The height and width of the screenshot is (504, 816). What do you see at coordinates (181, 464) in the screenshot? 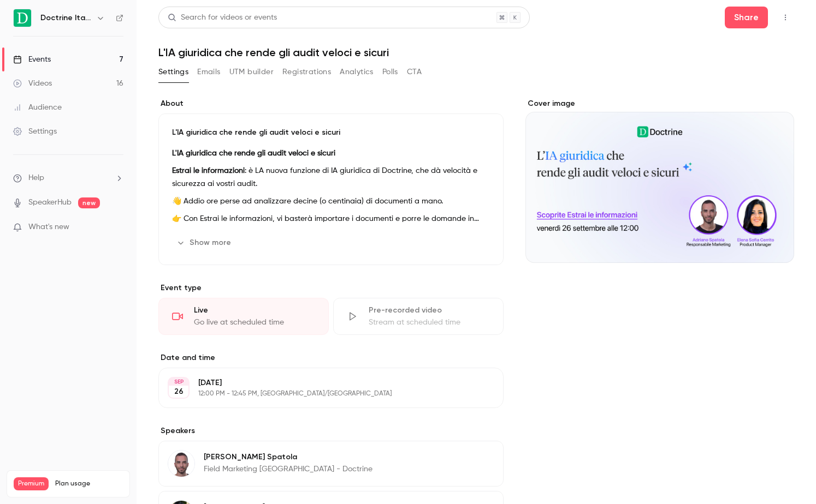
I see `img: Adriano Spatola` at bounding box center [181, 464].